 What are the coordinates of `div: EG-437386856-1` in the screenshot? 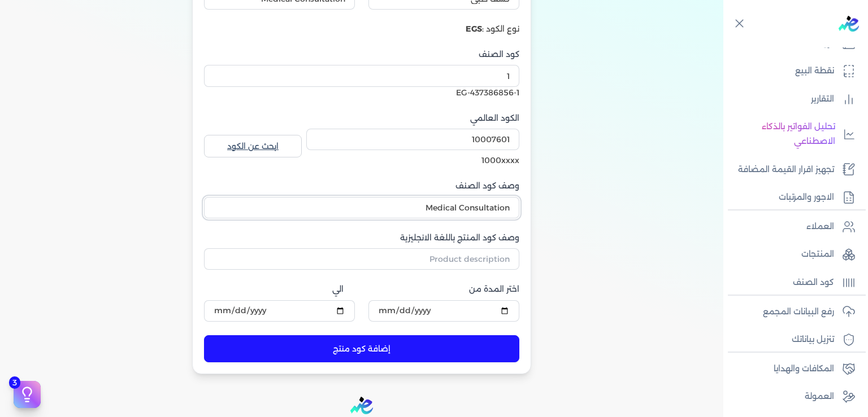 It's located at (361, 92).